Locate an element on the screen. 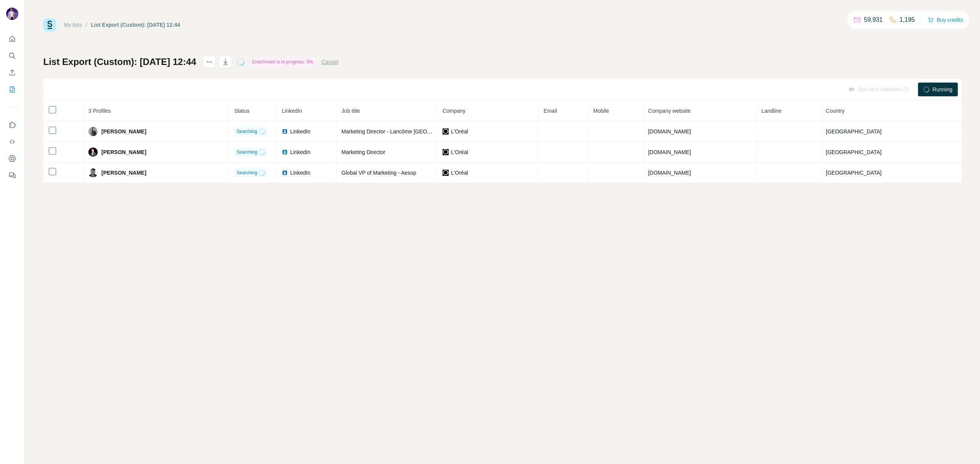 The width and height of the screenshot is (980, 464). button: My lists is located at coordinates (12, 89).